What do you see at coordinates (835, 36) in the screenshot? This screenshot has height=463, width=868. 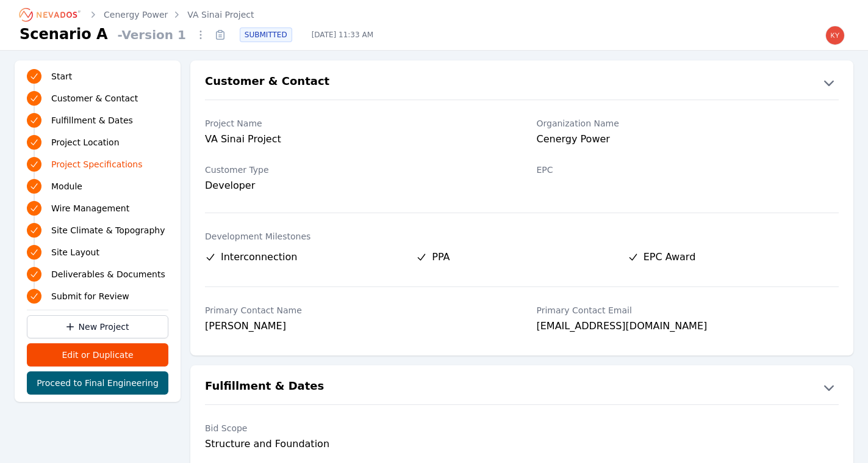 I see `img: kyle.macdougall@nevados.solar` at bounding box center [835, 36].